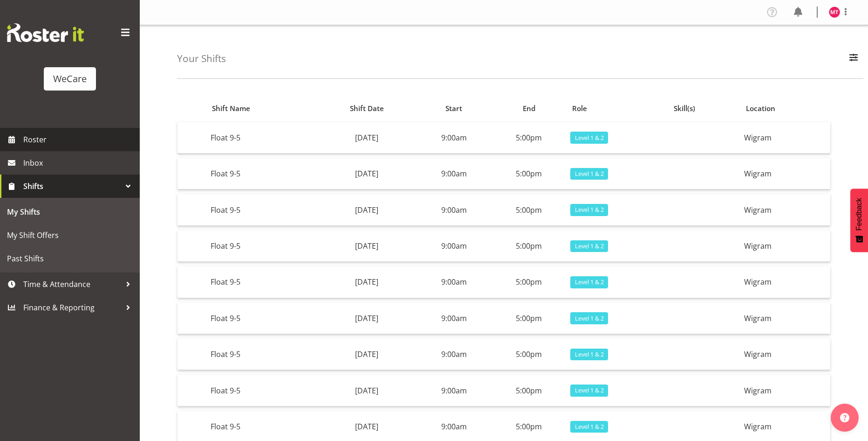 Image resolution: width=868 pixels, height=441 pixels. What do you see at coordinates (79, 139) in the screenshot?
I see `span: Roster` at bounding box center [79, 139].